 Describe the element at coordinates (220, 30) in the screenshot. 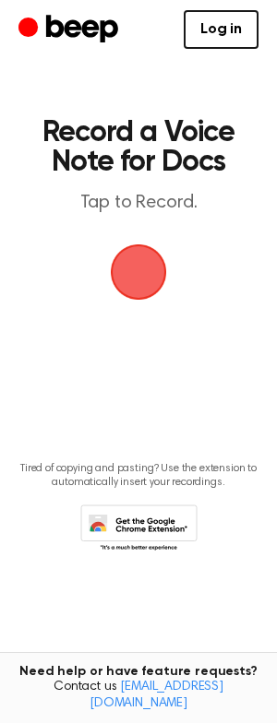

I see `a: Log in` at that location.